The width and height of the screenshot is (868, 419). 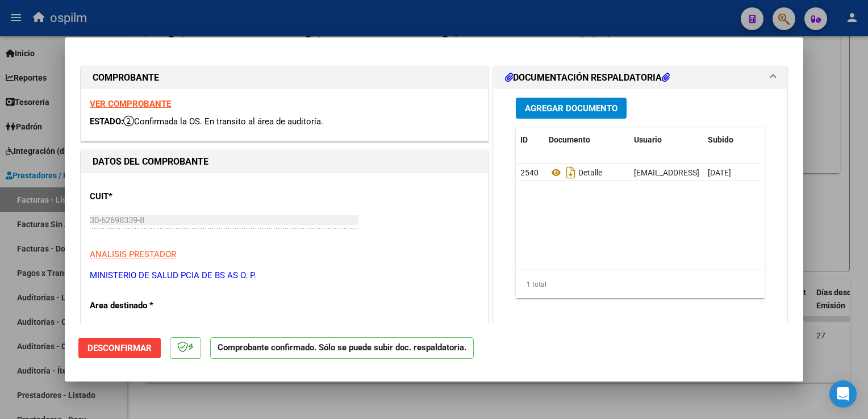 I want to click on datatable-header-cell: ID, so click(x=530, y=140).